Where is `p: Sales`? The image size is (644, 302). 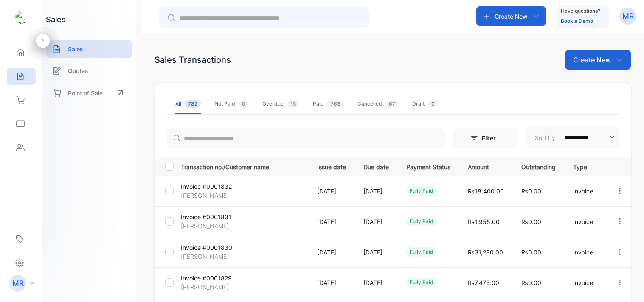
p: Sales is located at coordinates (75, 48).